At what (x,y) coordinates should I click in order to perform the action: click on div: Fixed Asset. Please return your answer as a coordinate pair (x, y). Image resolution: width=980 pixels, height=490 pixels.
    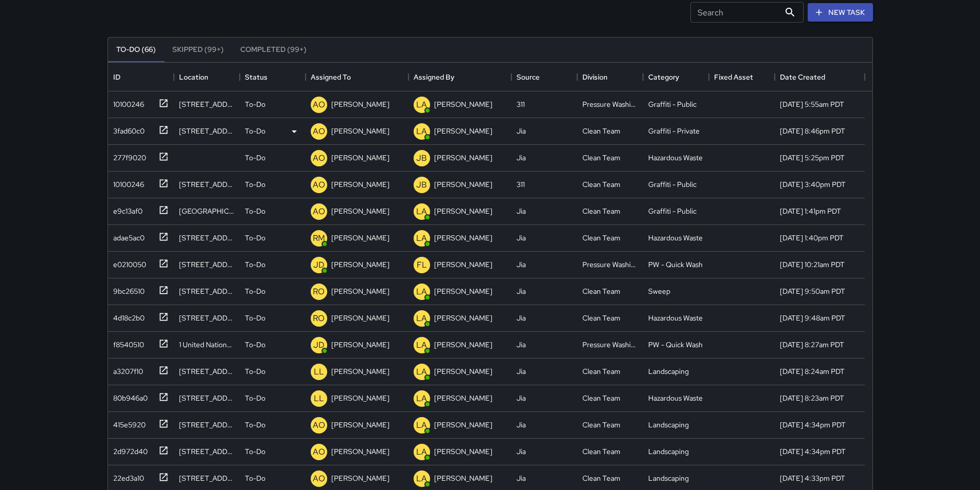
    Looking at the image, I should click on (742, 77).